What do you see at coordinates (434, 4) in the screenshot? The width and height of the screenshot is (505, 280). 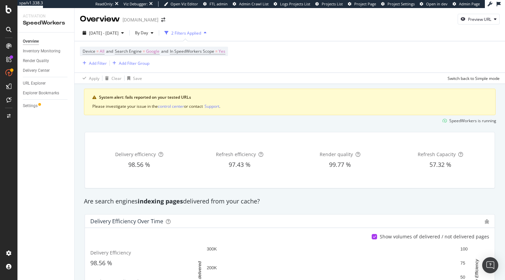 I see `a: Open in dev` at bounding box center [434, 4].